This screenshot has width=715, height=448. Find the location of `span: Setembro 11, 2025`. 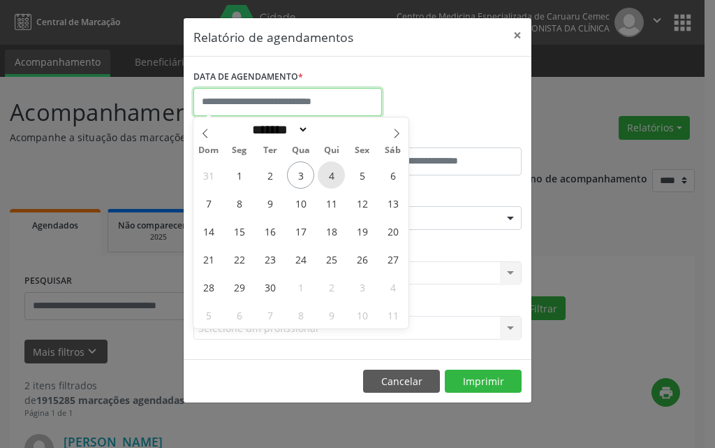

span: Setembro 11, 2025 is located at coordinates (331, 203).